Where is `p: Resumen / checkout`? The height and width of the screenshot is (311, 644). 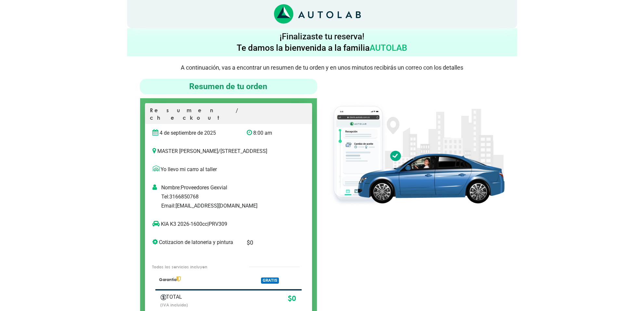 p: Resumen / checkout is located at coordinates (228, 116).